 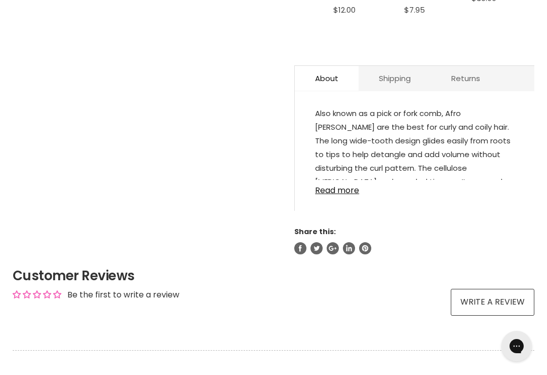 What do you see at coordinates (344, 10) in the screenshot?
I see `span: $12.00` at bounding box center [344, 10].